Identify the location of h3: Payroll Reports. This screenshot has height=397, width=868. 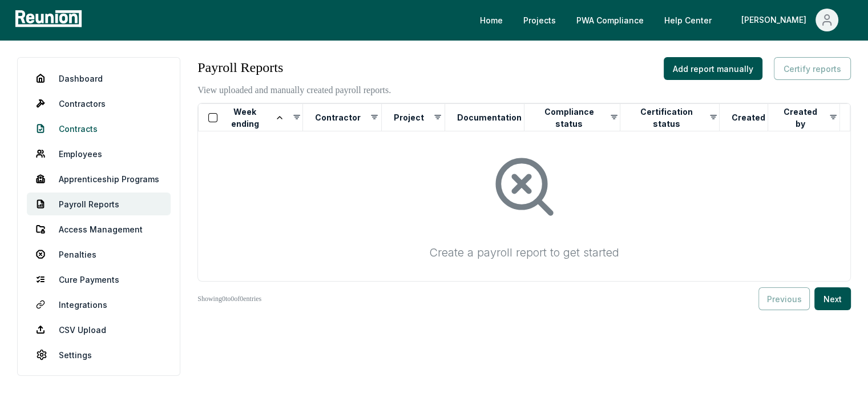
(294, 68).